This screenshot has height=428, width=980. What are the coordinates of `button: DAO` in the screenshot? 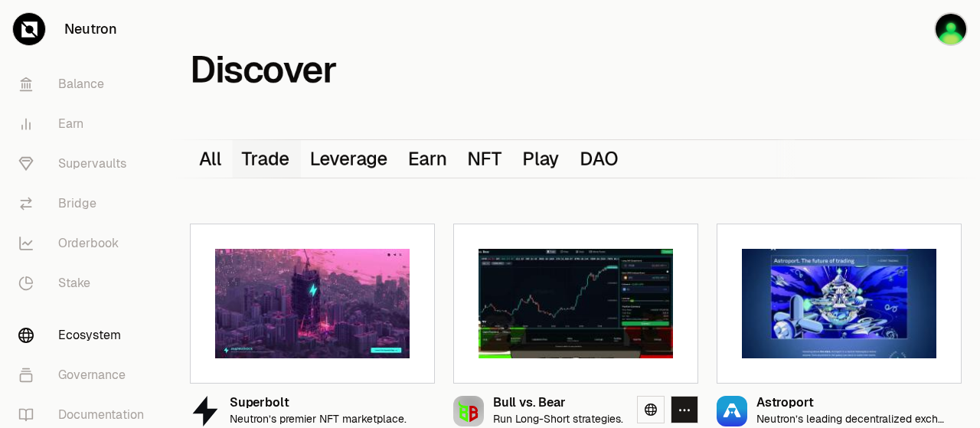 It's located at (600, 158).